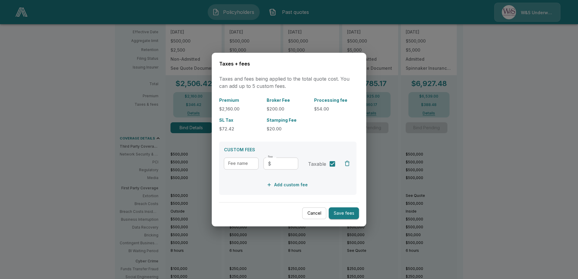 This screenshot has height=279, width=578. What do you see at coordinates (289, 64) in the screenshot?
I see `h6: Taxes + fees` at bounding box center [289, 64].